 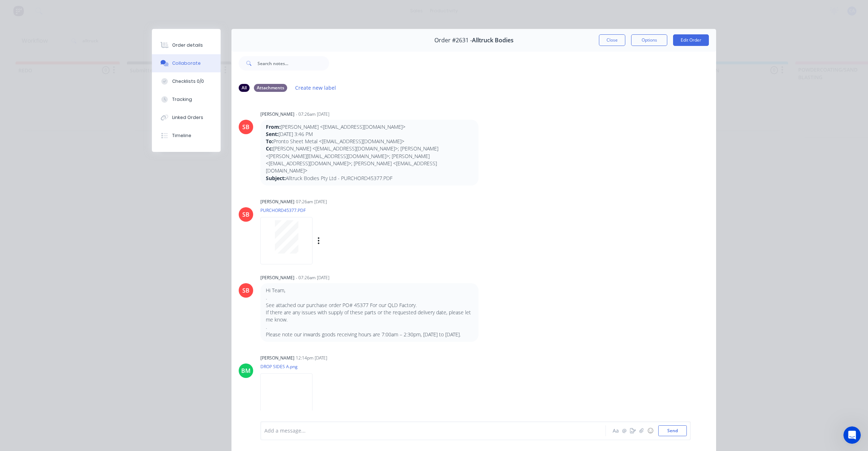 I want to click on p: PURCHORD45377.PDF, so click(x=326, y=210).